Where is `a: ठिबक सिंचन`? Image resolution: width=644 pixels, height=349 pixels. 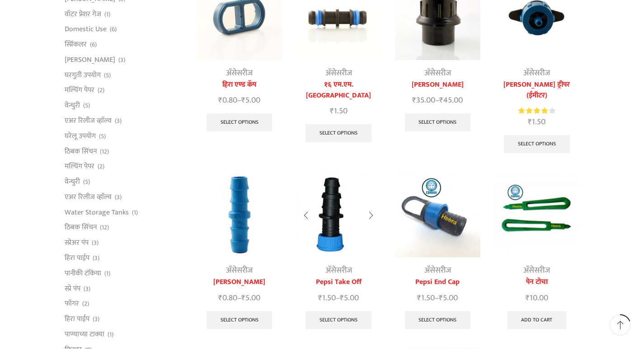
a: ठिबक सिंचन is located at coordinates (80, 228).